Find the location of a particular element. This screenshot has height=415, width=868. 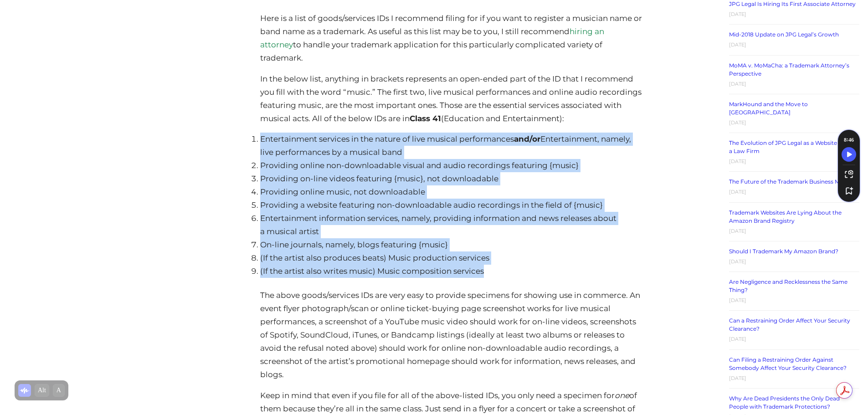

a: Can a Restraining Order Affect Your Security Clearance? is located at coordinates (789, 324).